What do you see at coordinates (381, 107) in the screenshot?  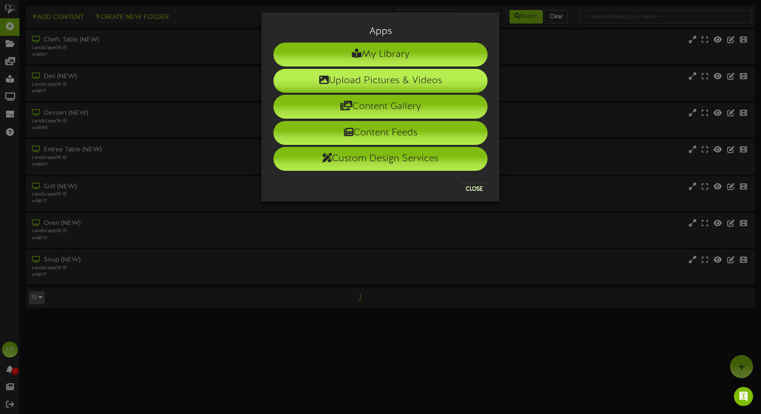 I see `li: Content Gallery` at bounding box center [381, 107].